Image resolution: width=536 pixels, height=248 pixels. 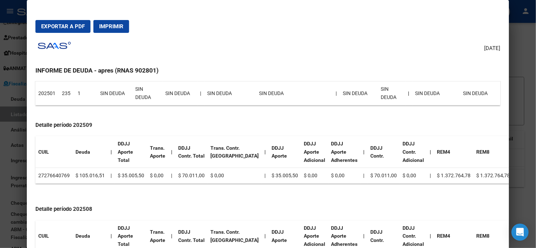 What do you see at coordinates (191, 152) in the screenshot?
I see `th: DDJJ Contr. Total` at bounding box center [191, 152].